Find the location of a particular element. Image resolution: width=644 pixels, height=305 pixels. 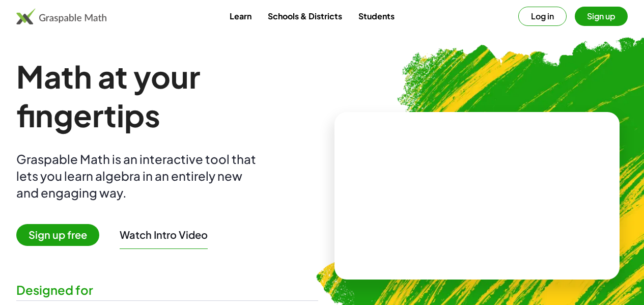

button: Watch Intro Video is located at coordinates (163, 235).